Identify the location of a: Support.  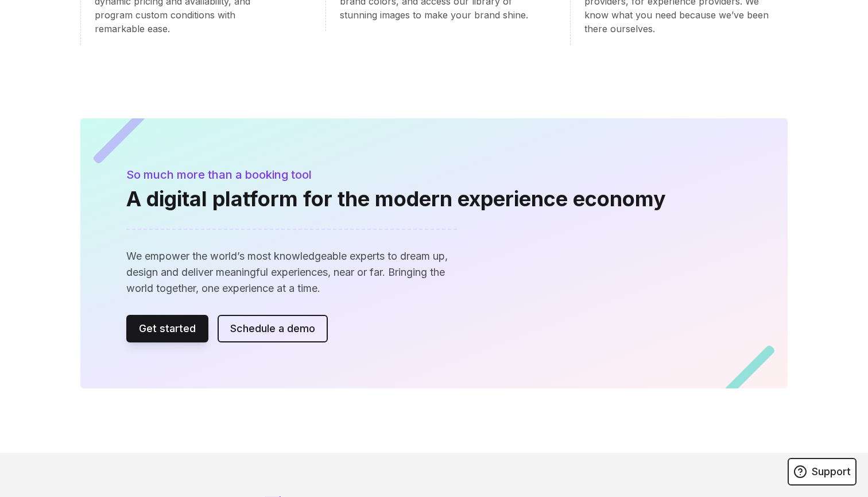
(823, 471).